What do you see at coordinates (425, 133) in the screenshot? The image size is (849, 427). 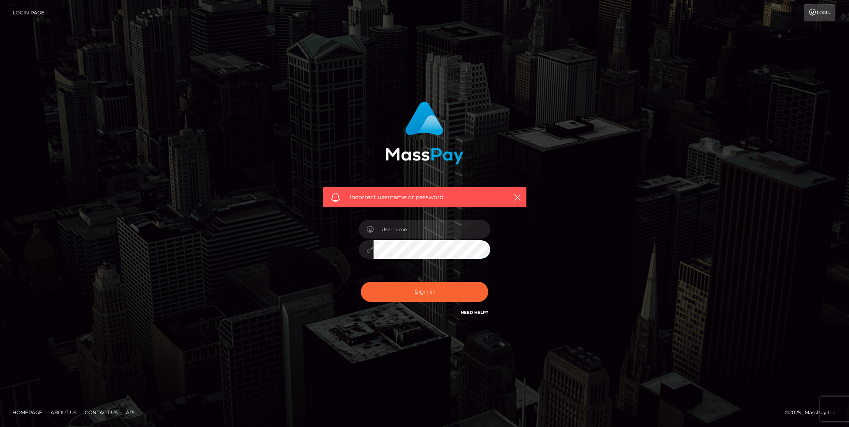 I see `img: MassPay Login` at bounding box center [425, 133].